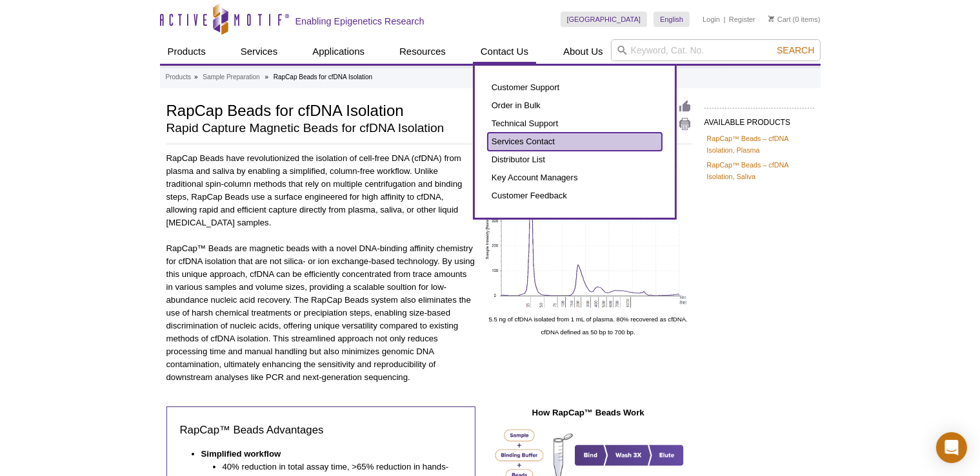  I want to click on a: About Us, so click(583, 51).